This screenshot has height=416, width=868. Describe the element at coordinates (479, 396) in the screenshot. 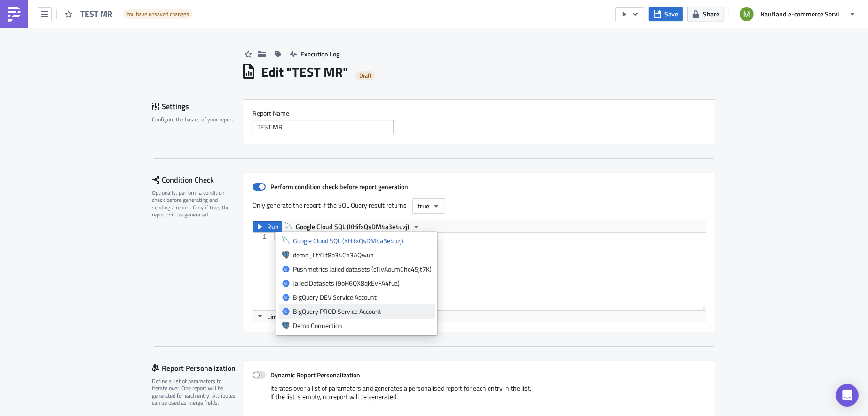

I see `div: Iterates over a list of parameters and generates a personalised report for each entry in the list...` at that location.